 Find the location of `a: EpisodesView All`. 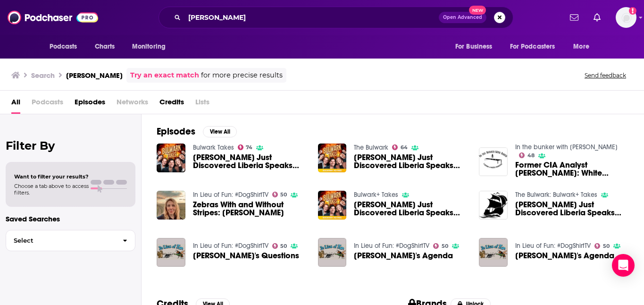

a: EpisodesView All is located at coordinates (197, 131).